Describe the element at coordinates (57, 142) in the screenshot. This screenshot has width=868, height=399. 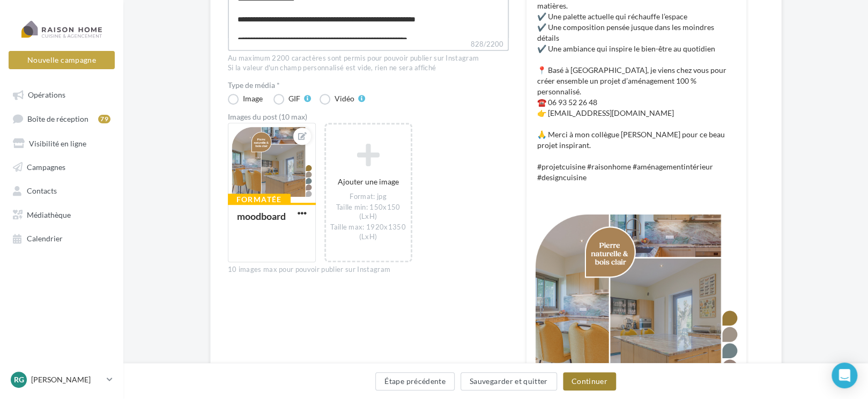
I see `span: Visibilité en ligne` at that location.